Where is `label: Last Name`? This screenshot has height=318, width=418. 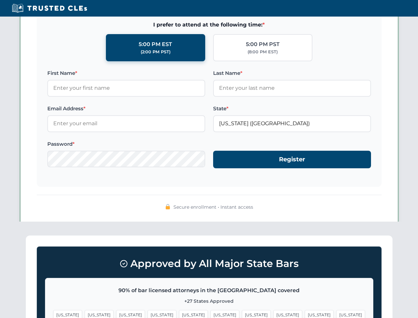
label: Last Name is located at coordinates (292, 73).